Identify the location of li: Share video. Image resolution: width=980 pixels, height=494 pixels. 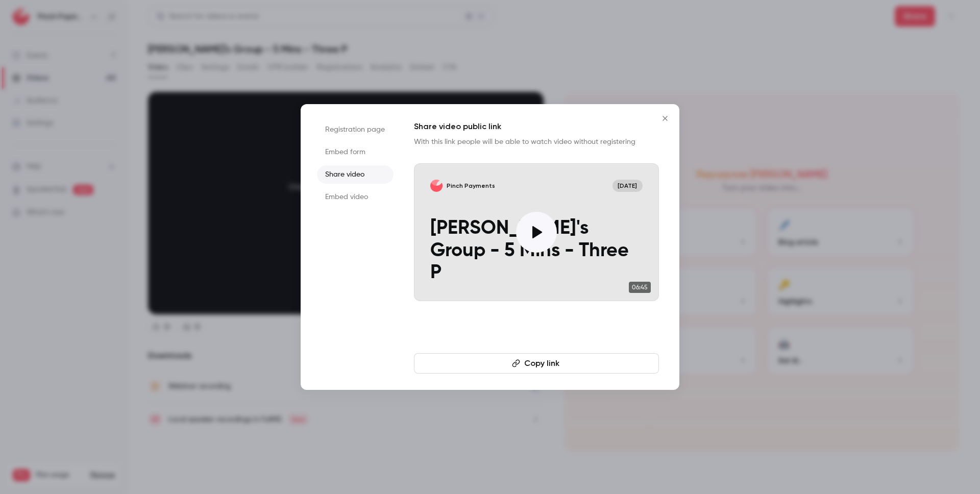
(355, 175).